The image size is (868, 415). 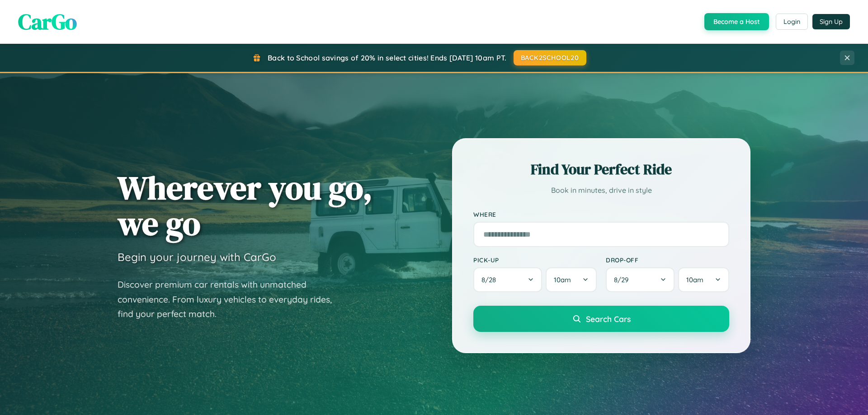 I want to click on button: Login, so click(x=791, y=22).